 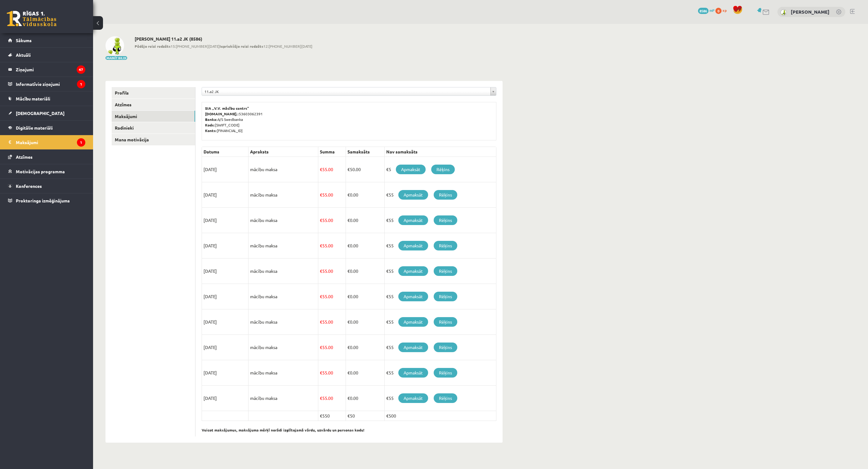 I want to click on a: Mācību materiāli, so click(x=47, y=98).